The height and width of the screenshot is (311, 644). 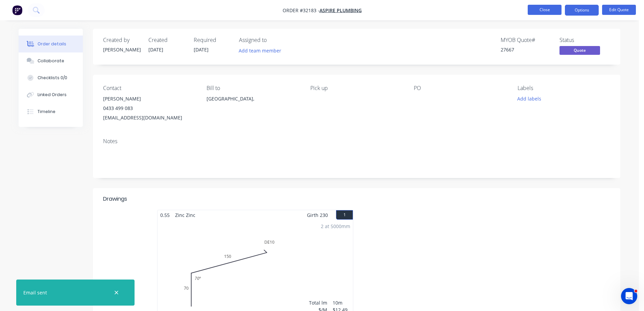 I want to click on span: aspire plumbing, so click(x=340, y=10).